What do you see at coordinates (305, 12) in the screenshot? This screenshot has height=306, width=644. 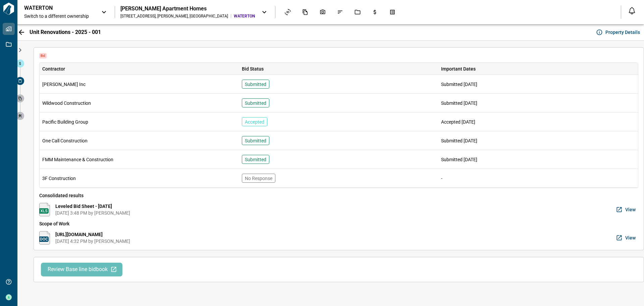 I see `div: Documents` at bounding box center [305, 12].